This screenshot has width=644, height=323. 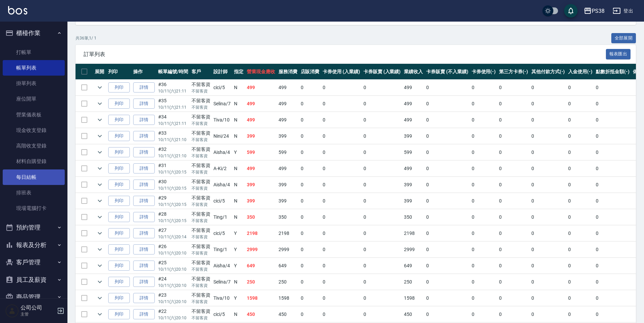 What do you see at coordinates (261, 88) in the screenshot?
I see `td: 499` at bounding box center [261, 88].